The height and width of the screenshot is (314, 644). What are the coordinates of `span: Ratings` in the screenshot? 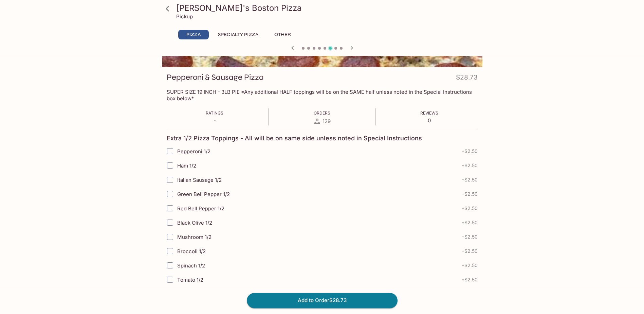 It's located at (214, 112).